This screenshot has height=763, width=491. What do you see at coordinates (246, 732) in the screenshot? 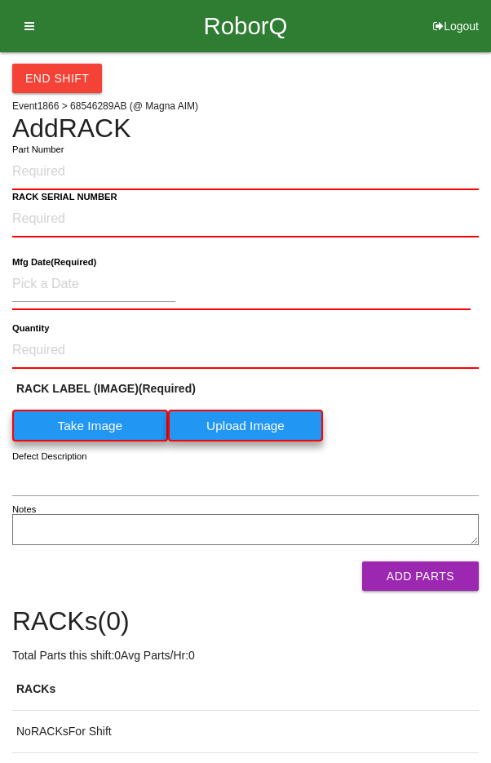
I see `td: No RACKs For Shift` at bounding box center [246, 732].